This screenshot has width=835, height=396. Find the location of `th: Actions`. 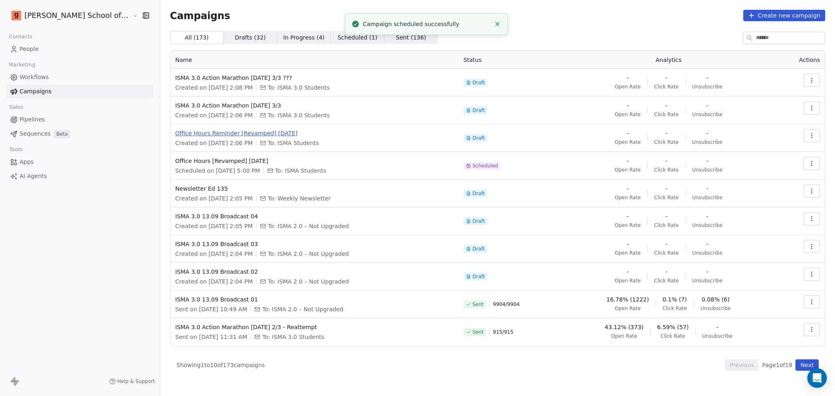

th: Actions is located at coordinates (800, 60).